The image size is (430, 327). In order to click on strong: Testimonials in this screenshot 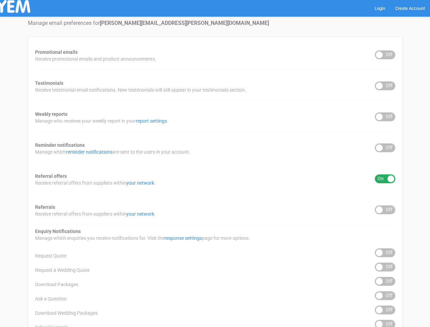, I will do `click(49, 83)`.